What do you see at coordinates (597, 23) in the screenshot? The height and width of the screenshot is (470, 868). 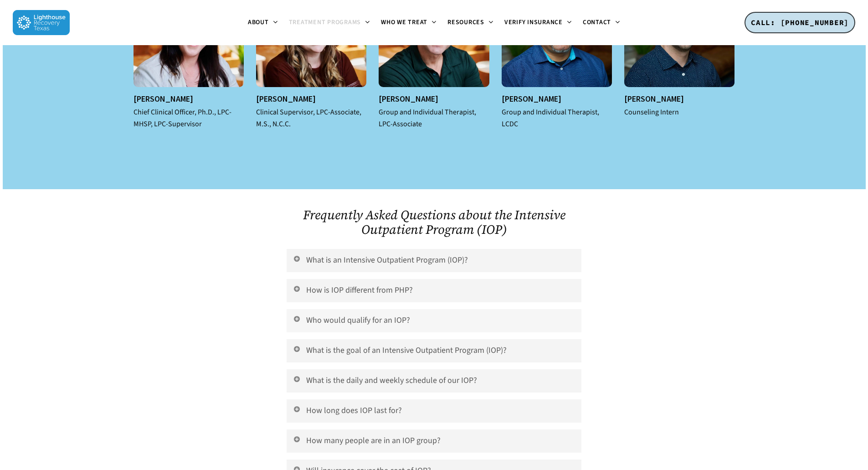 I see `span: Contact` at bounding box center [597, 23].